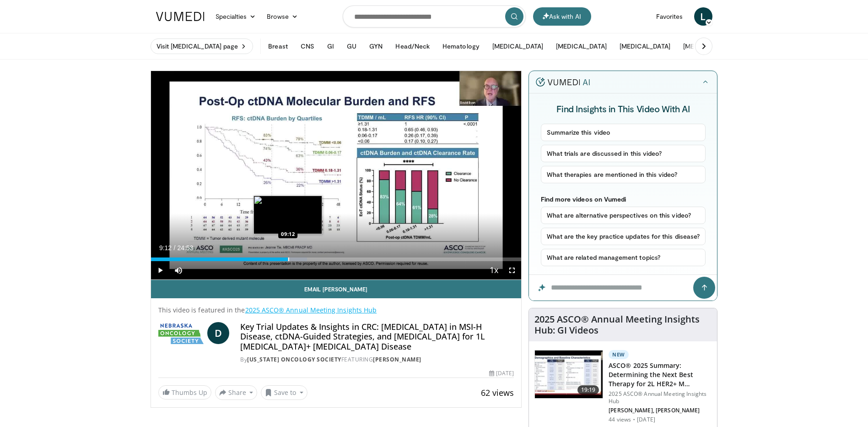 Image resolution: width=868 pixels, height=427 pixels. I want to click on span: D, so click(218, 333).